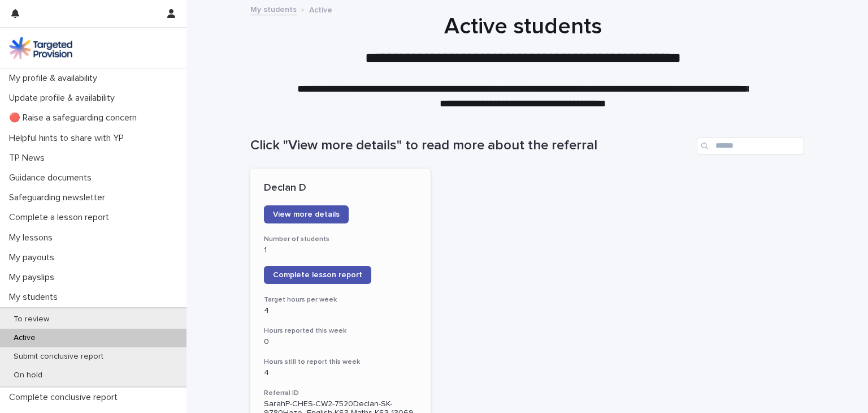 The height and width of the screenshot is (413, 868). What do you see at coordinates (36, 297) in the screenshot?
I see `p: My students` at bounding box center [36, 297].